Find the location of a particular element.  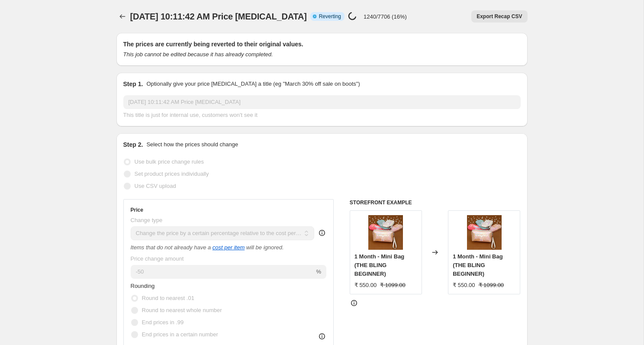

span: Change type is located at coordinates (147, 220).